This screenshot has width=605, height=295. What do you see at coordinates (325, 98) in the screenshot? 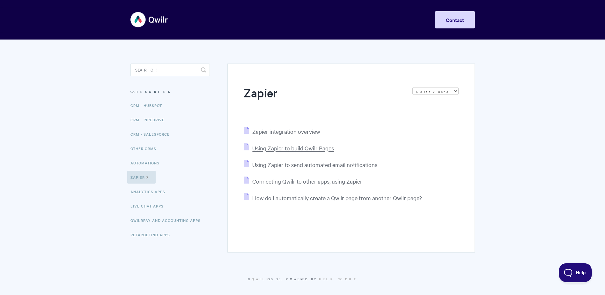
I see `h1: Zapier` at bounding box center [325, 98].